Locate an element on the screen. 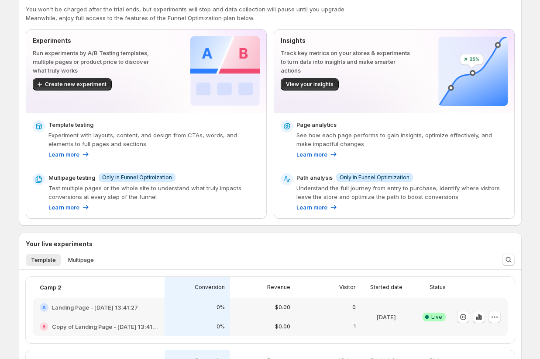 The height and width of the screenshot is (359, 540). p: Run experiments by A/B Testing templates, multiple pages or product price to discover what truly ... is located at coordinates (97, 62).